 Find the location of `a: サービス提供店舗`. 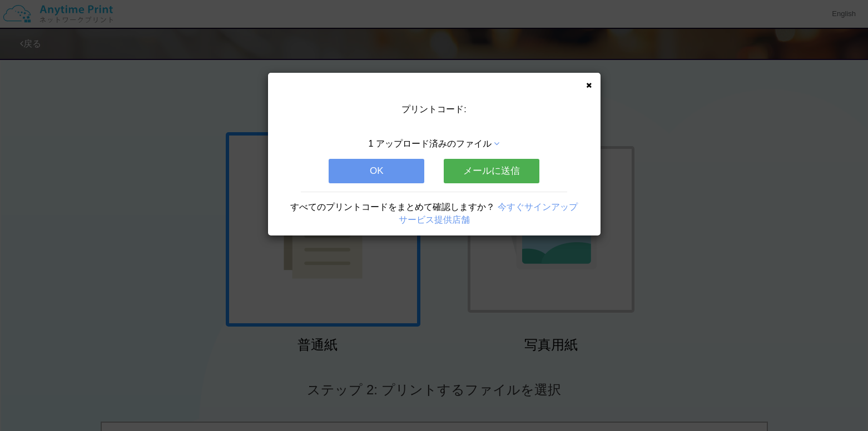

a: サービス提供店舗 is located at coordinates (434, 219).